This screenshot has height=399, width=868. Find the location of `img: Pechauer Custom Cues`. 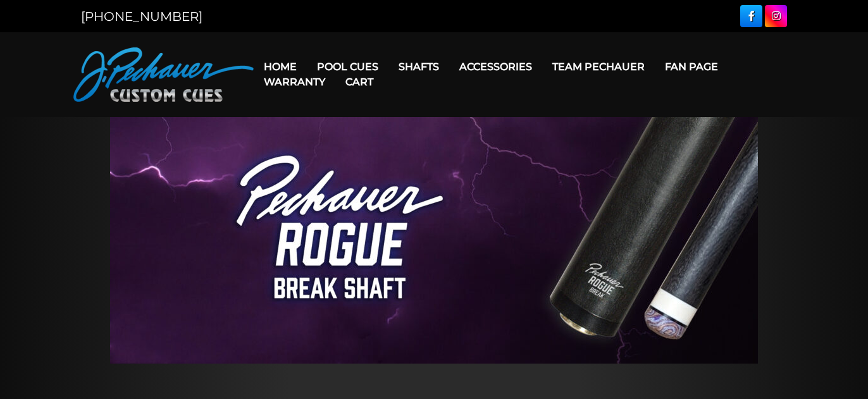

img: Pechauer Custom Cues is located at coordinates (163, 75).